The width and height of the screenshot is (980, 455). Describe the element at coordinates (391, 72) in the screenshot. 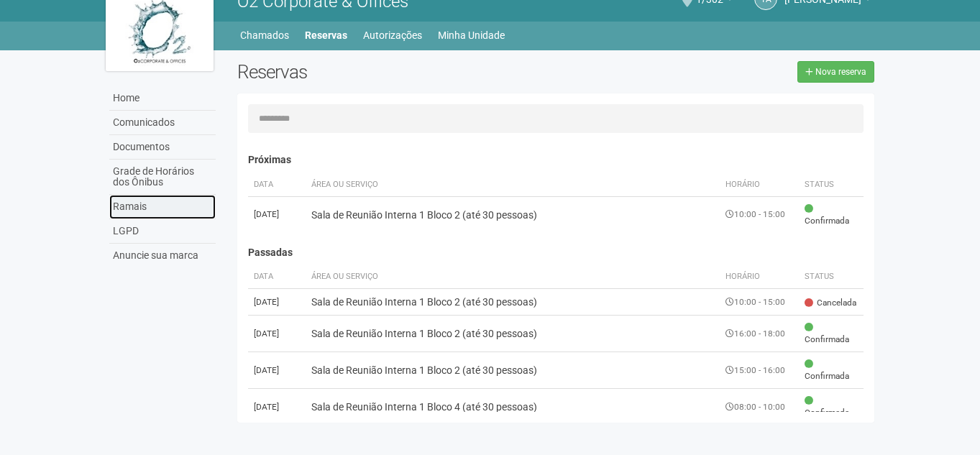

I see `h2: Reservas` at that location.